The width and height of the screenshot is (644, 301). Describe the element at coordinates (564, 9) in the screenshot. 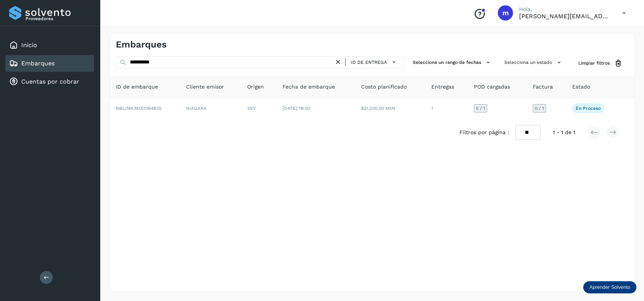

I see `p: Hola,` at that location.